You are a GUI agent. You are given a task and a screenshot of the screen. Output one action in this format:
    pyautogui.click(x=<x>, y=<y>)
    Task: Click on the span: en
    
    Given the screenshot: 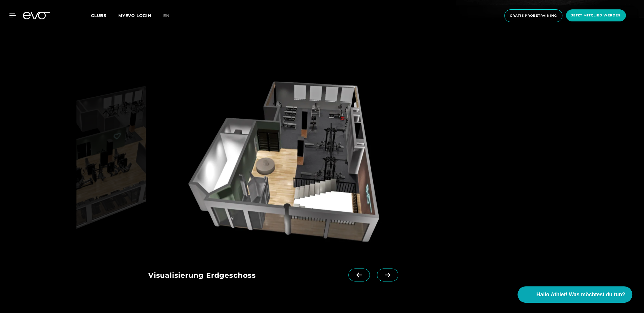 What is the action you would take?
    pyautogui.click(x=167, y=15)
    